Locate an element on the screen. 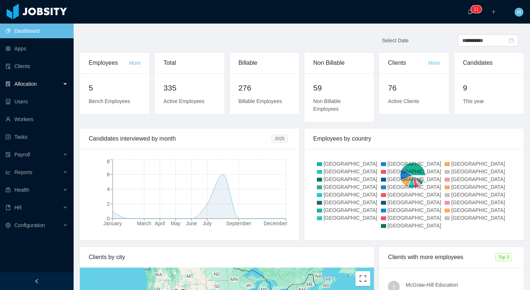 Image resolution: width=530 pixels, height=290 pixels. div: Employees is located at coordinates (109, 63).